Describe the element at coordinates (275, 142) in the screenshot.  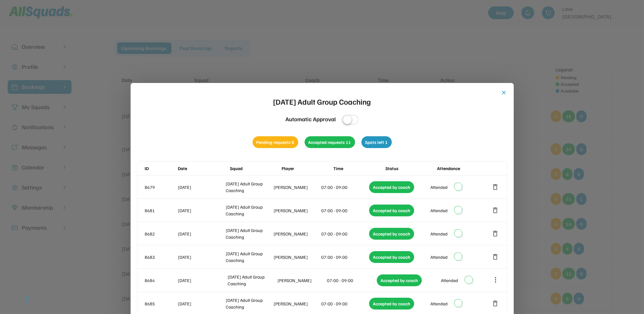
I see `div: Pending requests 0` at that location.